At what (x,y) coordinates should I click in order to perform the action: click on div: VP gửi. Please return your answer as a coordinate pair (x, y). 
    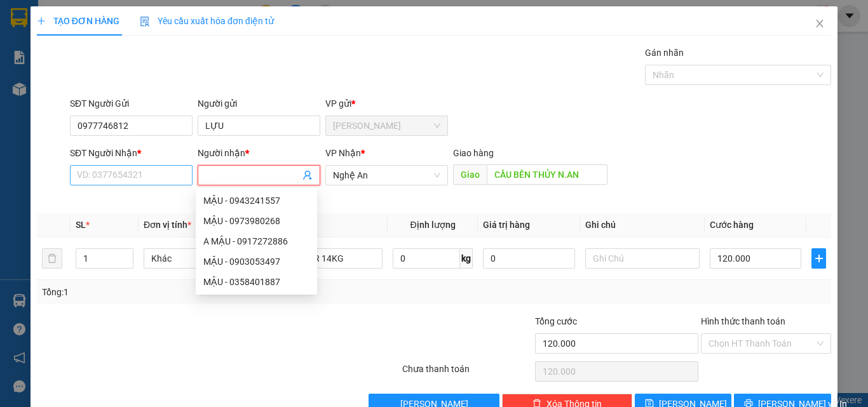
    Looking at the image, I should click on (386, 103).